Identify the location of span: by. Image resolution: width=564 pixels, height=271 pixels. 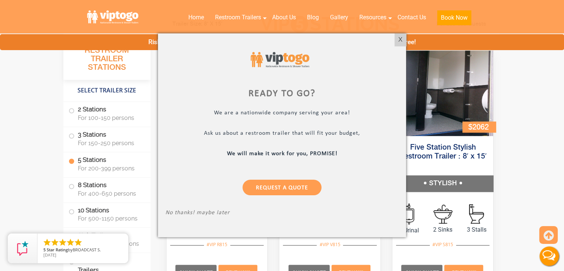
(83, 250).